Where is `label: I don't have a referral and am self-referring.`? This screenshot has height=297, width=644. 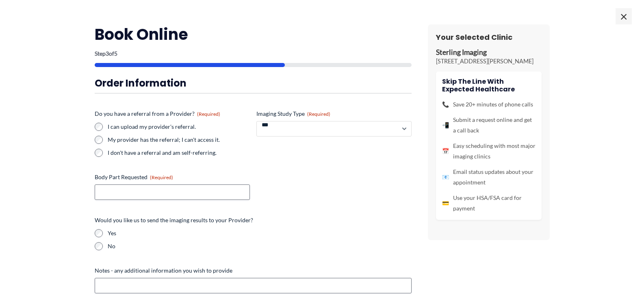 label: I don't have a referral and am self-referring. is located at coordinates (179, 153).